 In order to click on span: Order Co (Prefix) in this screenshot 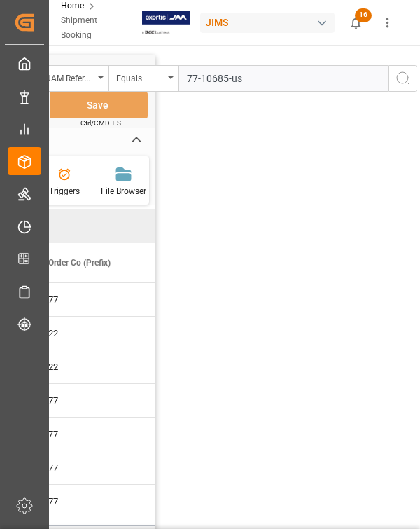, I will do `click(79, 263)`.